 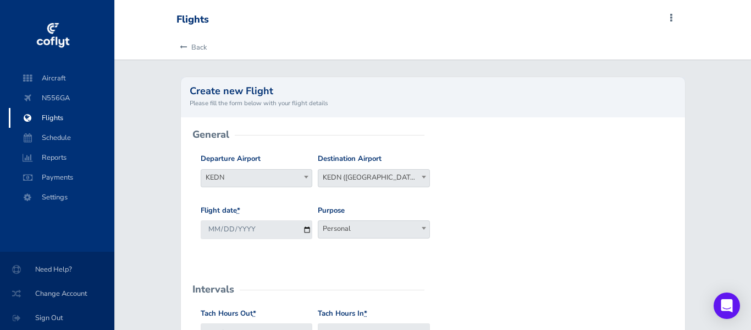 I want to click on label: Tach Hours In, so click(x=343, y=313).